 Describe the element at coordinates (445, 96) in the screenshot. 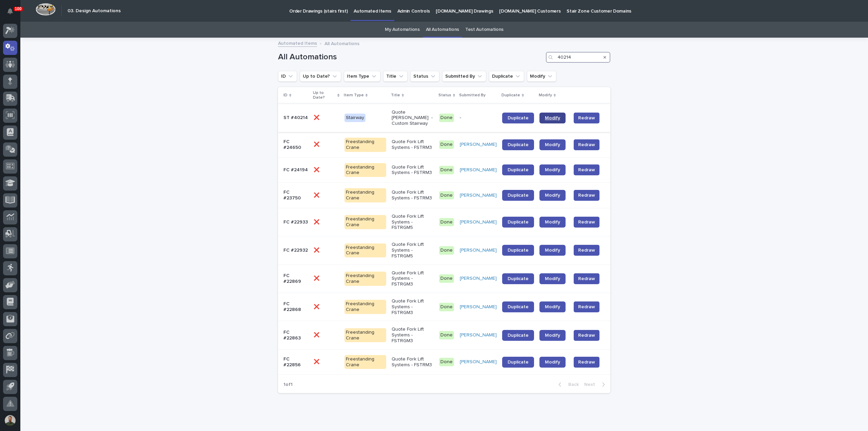

I see `p: Status` at that location.